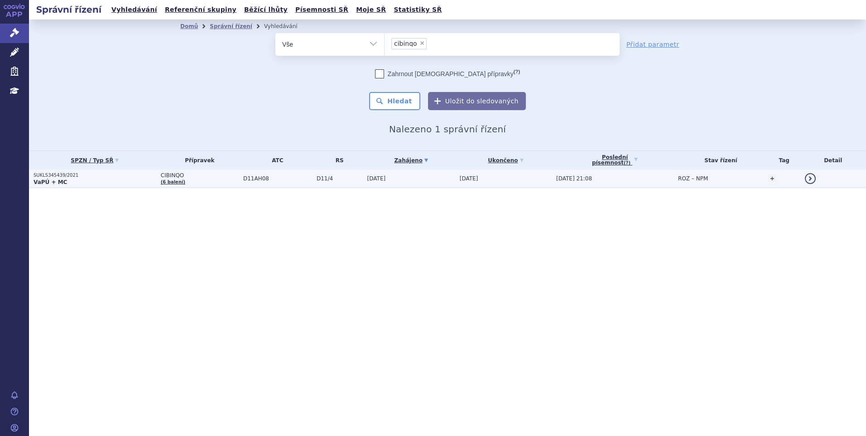 The height and width of the screenshot is (436, 866). What do you see at coordinates (411, 160) in the screenshot?
I see `a: Zahájeno` at bounding box center [411, 160].